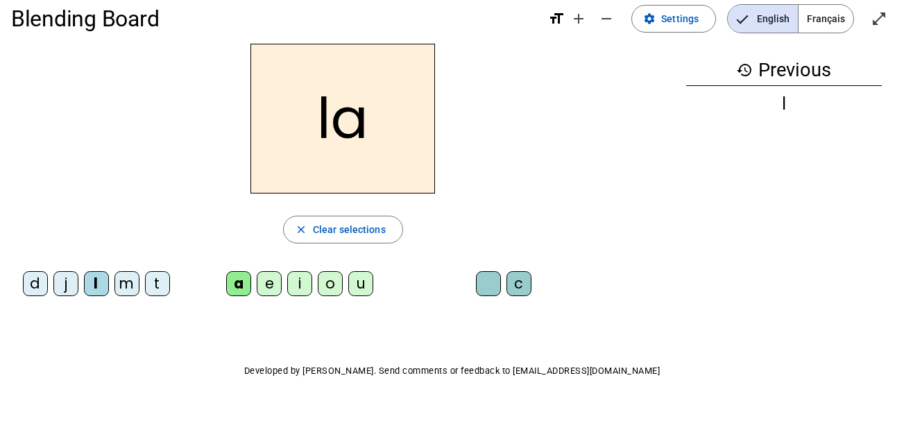  Describe the element at coordinates (680, 19) in the screenshot. I see `span: Settings` at that location.